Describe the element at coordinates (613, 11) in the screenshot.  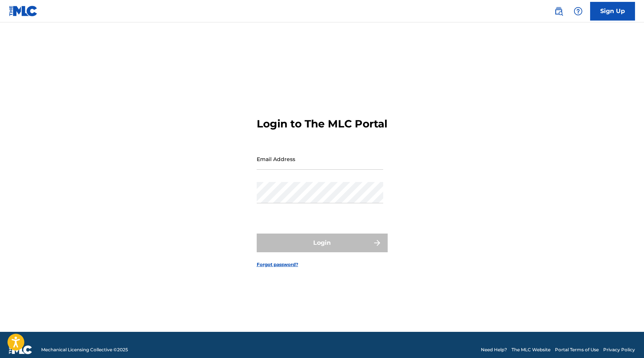
I see `a: Sign Up` at that location.